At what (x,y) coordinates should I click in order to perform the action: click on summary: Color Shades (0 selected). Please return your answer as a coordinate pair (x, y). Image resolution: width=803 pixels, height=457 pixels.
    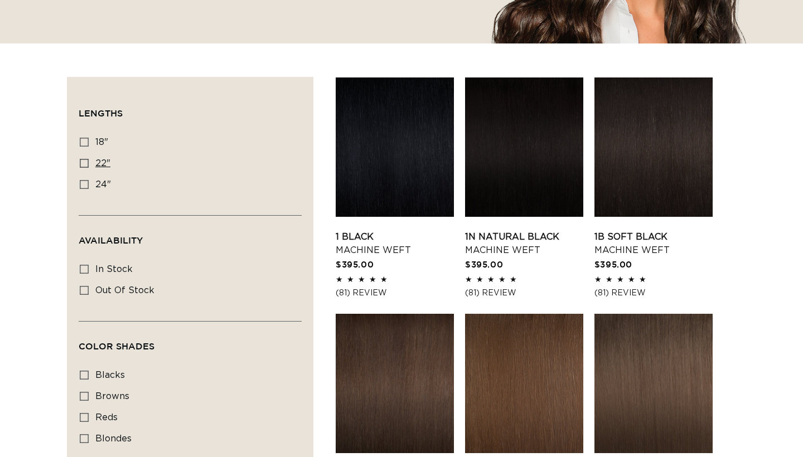
    Looking at the image, I should click on (190, 342).